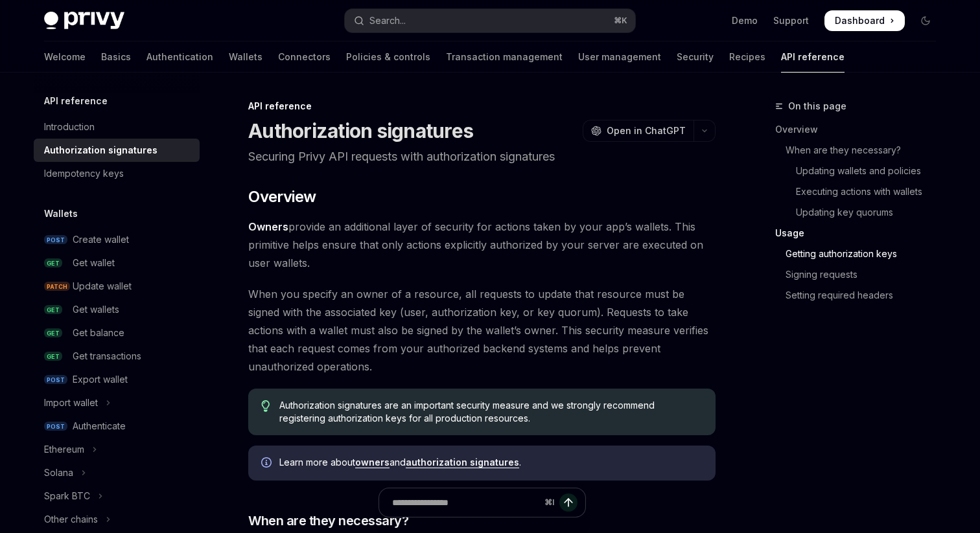 The image size is (980, 533). What do you see at coordinates (107, 356) in the screenshot?
I see `div: Get transactions` at bounding box center [107, 356].